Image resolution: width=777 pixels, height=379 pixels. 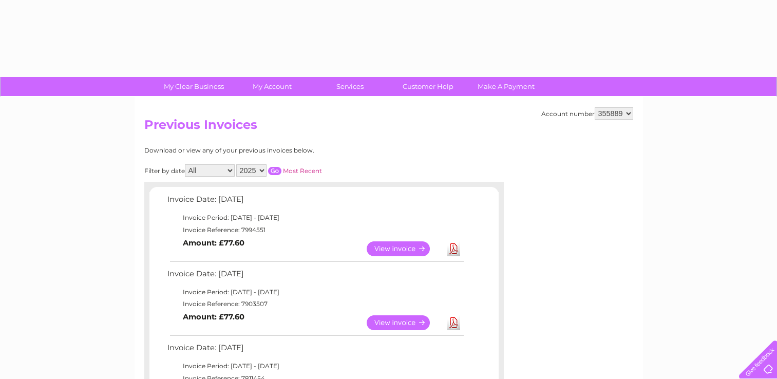 What do you see at coordinates (587, 114) in the screenshot?
I see `div: Account number` at bounding box center [587, 114].